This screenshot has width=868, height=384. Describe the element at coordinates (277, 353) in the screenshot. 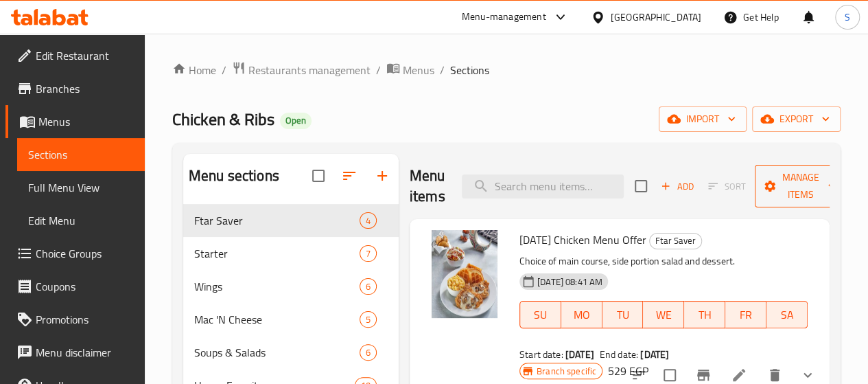

I see `span: Soups & Salads` at that location.